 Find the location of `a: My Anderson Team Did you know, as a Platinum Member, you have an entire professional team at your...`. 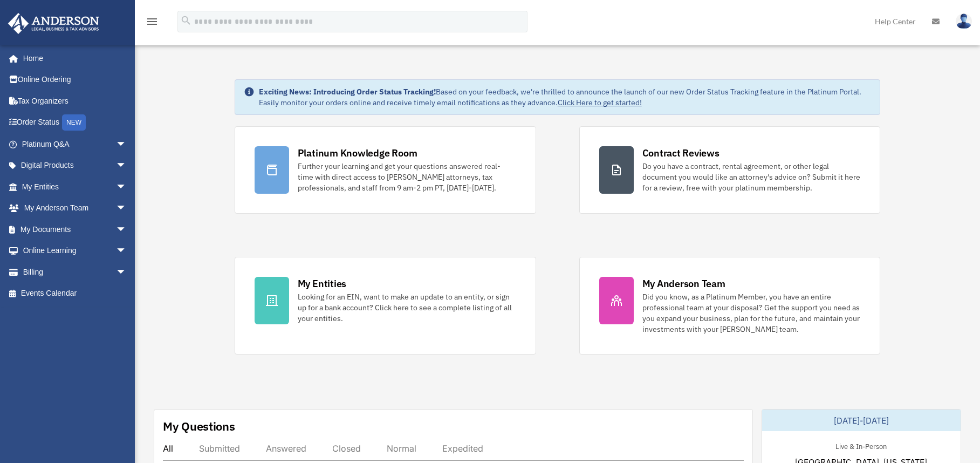

a: My Anderson Team Did you know, as a Platinum Member, you have an entire professional team at your... is located at coordinates (730, 306).